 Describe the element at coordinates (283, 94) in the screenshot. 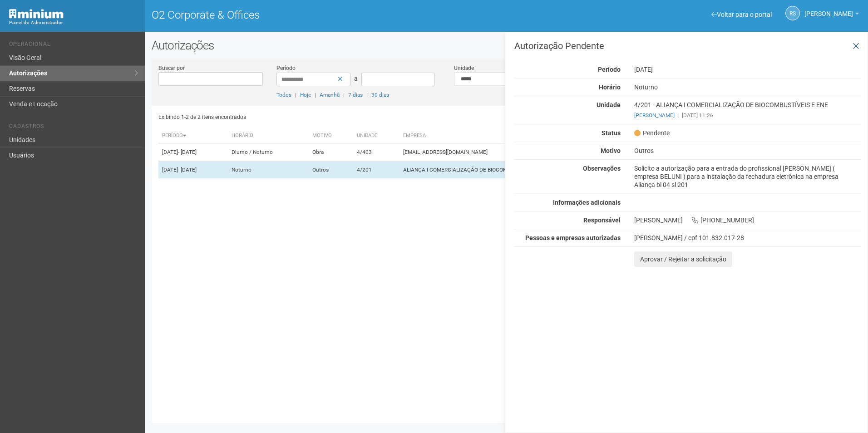

I see `a: Todos` at that location.